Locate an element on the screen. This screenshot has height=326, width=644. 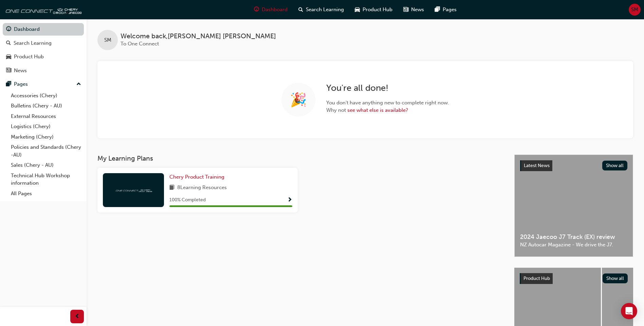
div: Search Learning is located at coordinates (33, 43).